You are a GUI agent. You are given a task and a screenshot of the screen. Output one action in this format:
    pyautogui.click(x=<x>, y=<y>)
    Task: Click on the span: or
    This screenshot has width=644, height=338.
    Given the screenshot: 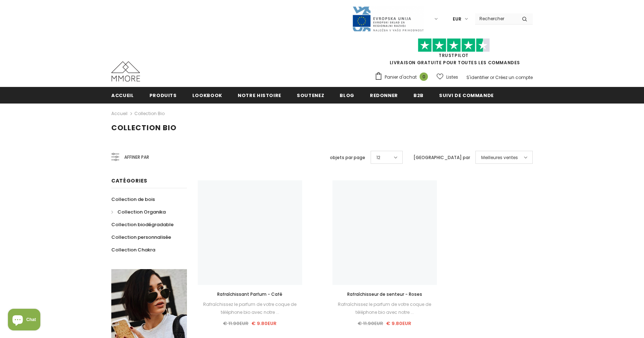 What is the action you would take?
    pyautogui.click(x=492, y=77)
    